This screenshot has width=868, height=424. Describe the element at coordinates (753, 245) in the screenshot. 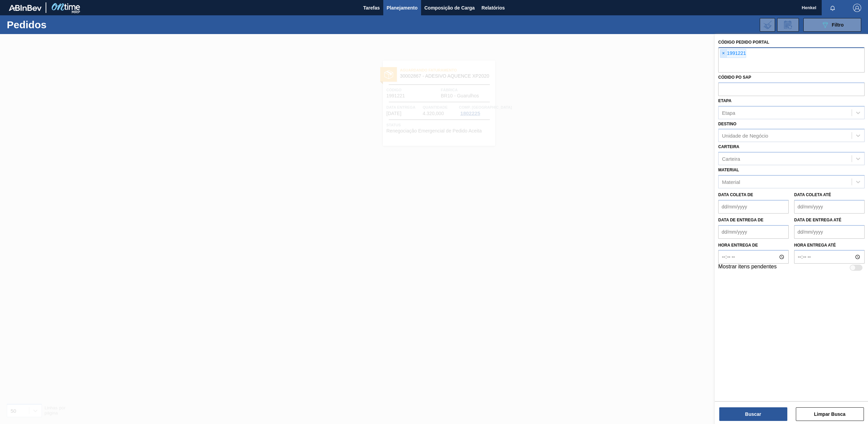

I see `label: Hora entrega de` at that location.